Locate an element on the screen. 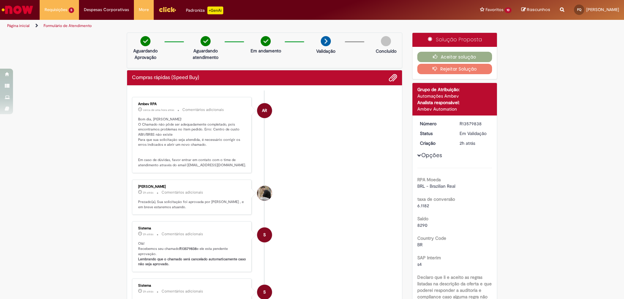 This screenshot has height=299, width=624. span: Despesas Corporativas is located at coordinates (106, 10).